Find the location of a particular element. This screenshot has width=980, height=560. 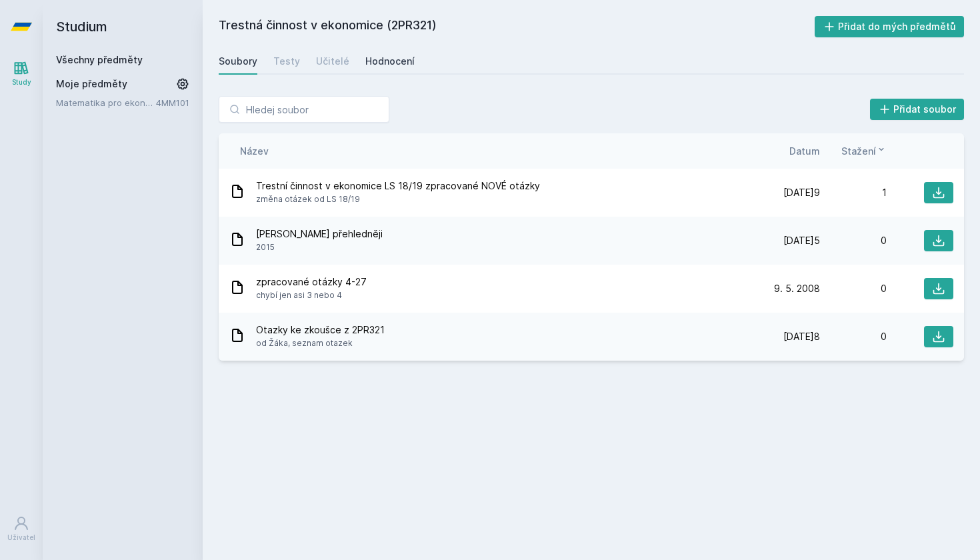

a: Matematika pro ekonomy is located at coordinates (106, 102).